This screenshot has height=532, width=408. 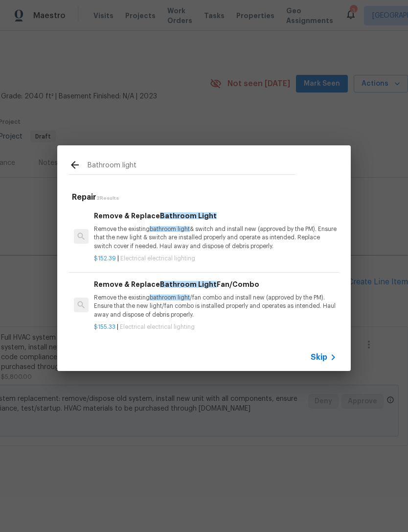 What do you see at coordinates (215, 216) in the screenshot?
I see `h6: Remove & Replace` at bounding box center [215, 216].